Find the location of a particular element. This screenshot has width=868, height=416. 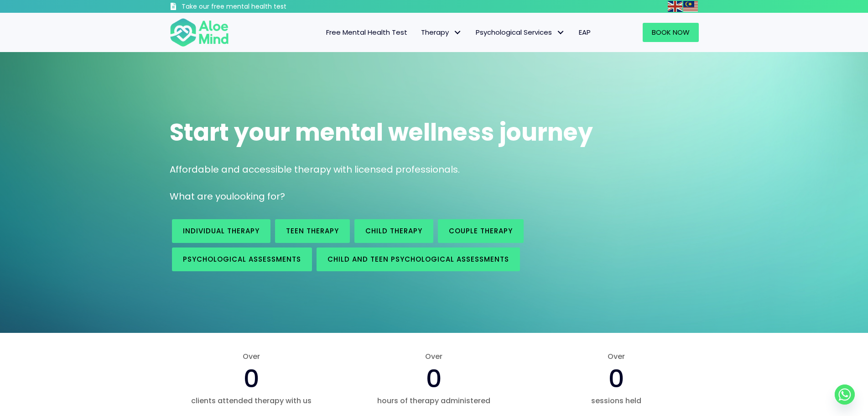

a: Child Therapy is located at coordinates (394, 231).